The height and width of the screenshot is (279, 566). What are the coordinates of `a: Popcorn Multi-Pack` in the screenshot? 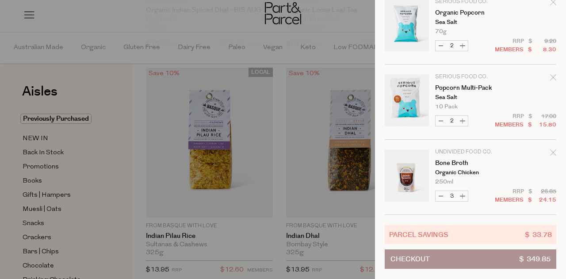 It's located at (469, 88).